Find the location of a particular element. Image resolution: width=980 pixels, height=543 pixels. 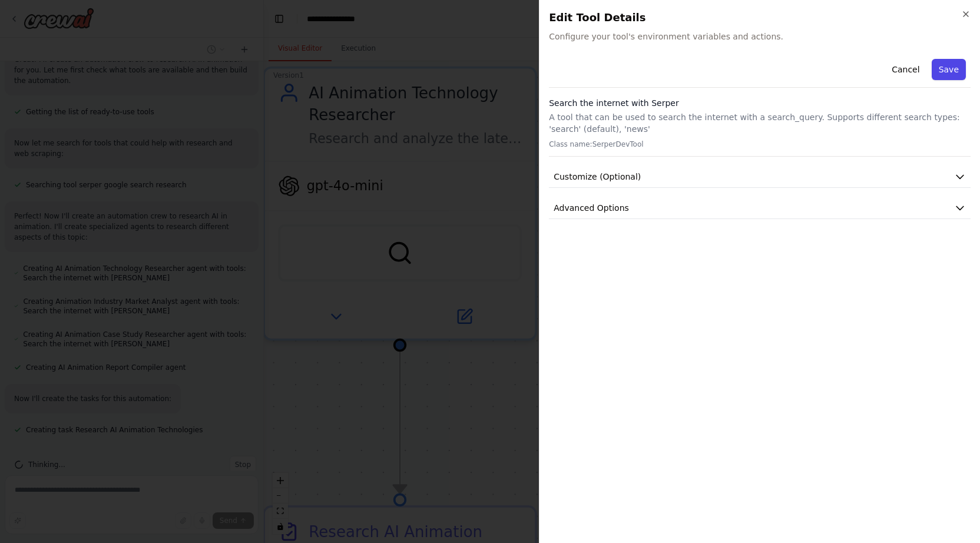

span: Customize (Optional) is located at coordinates (597, 177).